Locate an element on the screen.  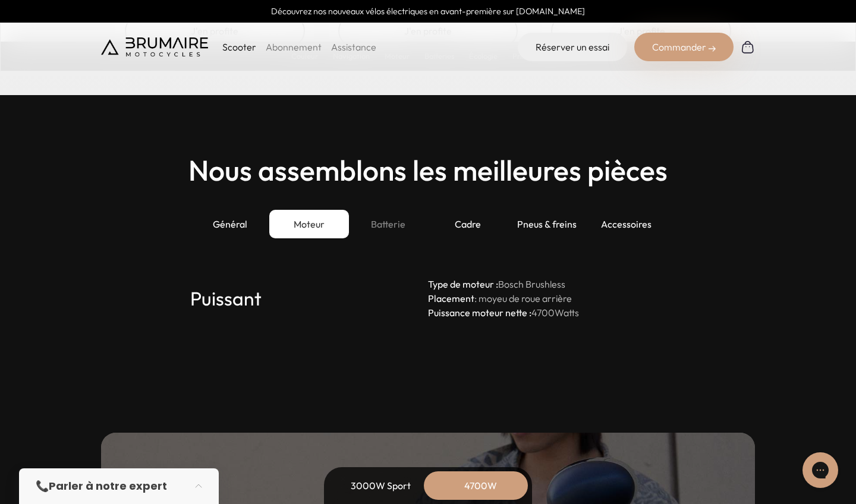
div: Général is located at coordinates (229, 224).